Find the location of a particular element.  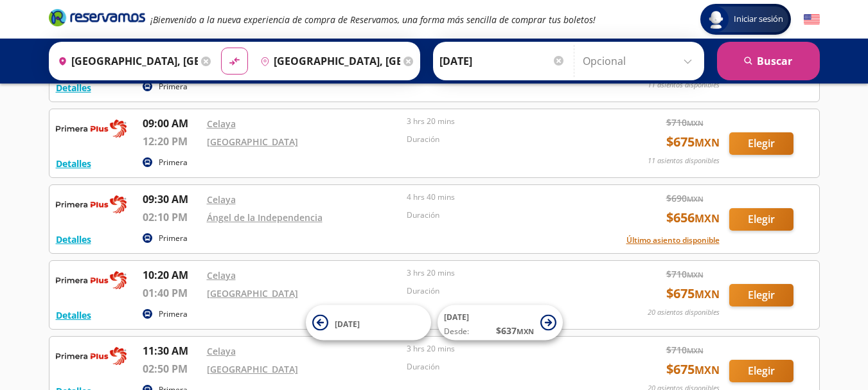

input: Opcional is located at coordinates (640, 61).